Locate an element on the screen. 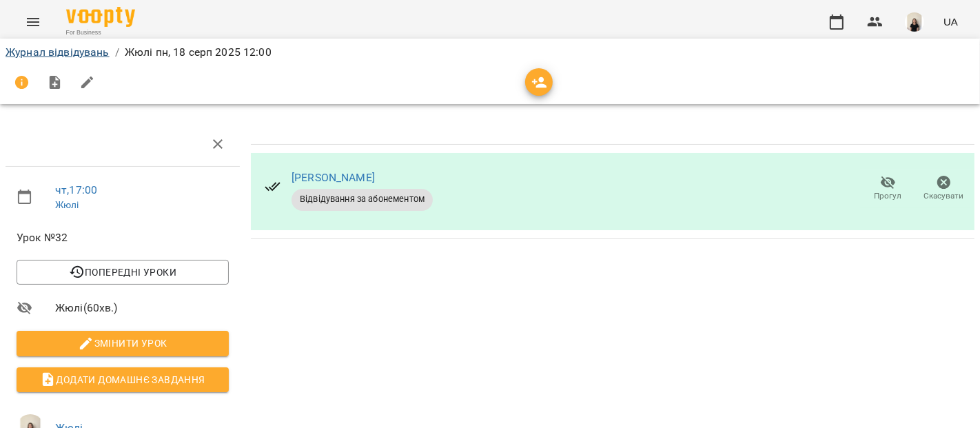  button: UA is located at coordinates (950, 21).